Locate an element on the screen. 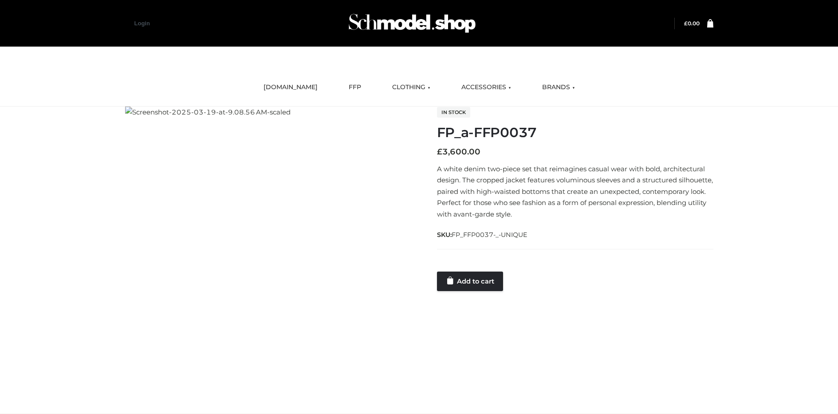 The image size is (838, 414). h1: FP_a-FFP0037 is located at coordinates (575, 133).